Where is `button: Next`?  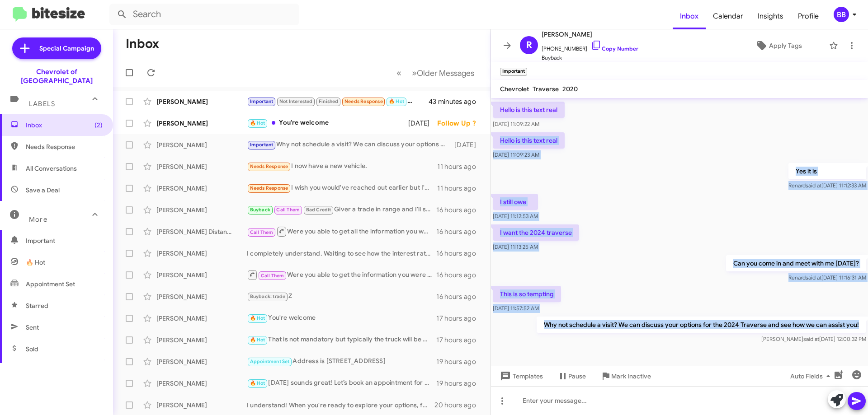 button: Next is located at coordinates (443, 73).